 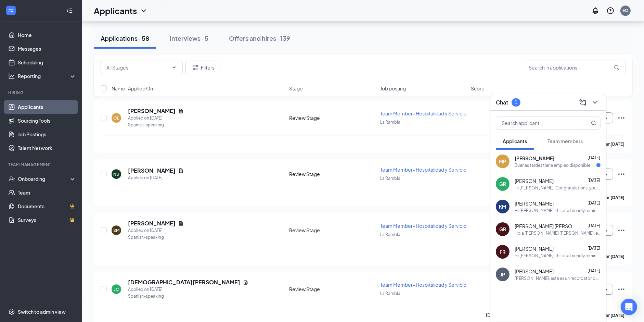 I want to click on span: Applicants, so click(x=515, y=141).